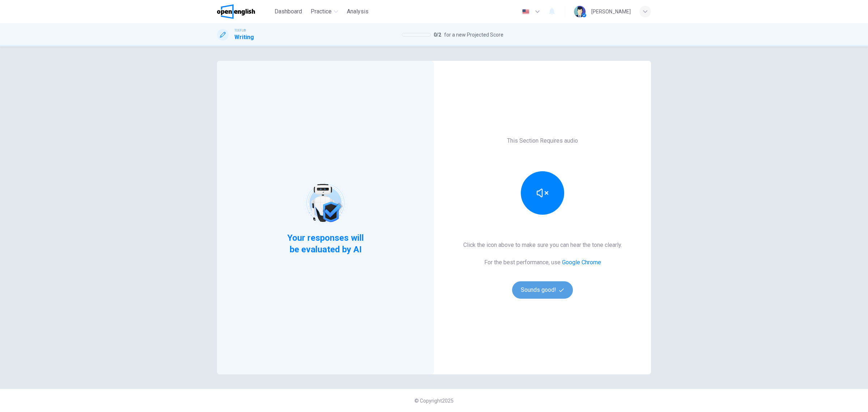 The width and height of the screenshot is (868, 412). Describe the element at coordinates (236, 11) in the screenshot. I see `img: OpenEnglish logo` at that location.